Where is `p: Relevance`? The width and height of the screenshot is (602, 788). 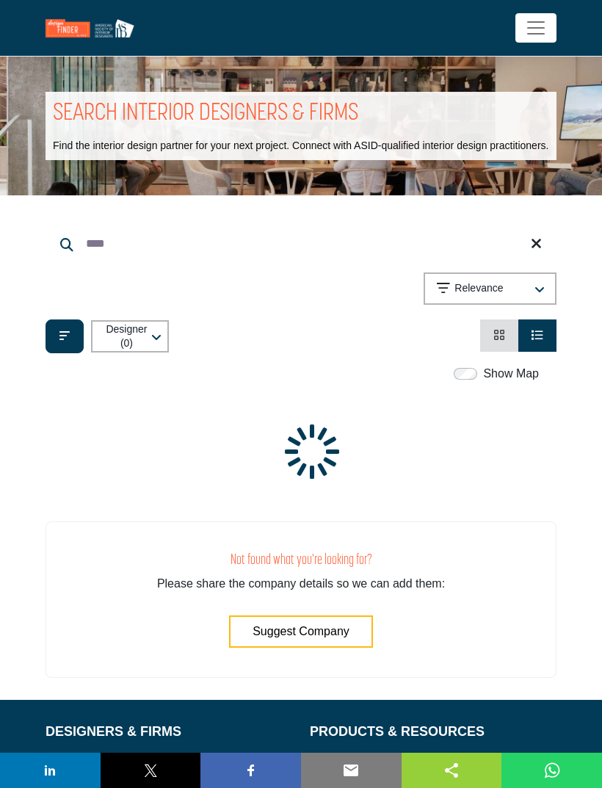 p: Relevance is located at coordinates (479, 289).